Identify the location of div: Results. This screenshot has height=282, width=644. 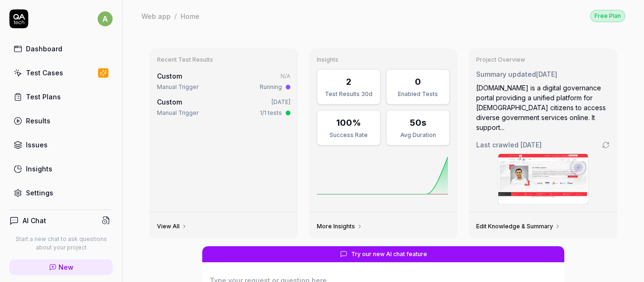
(38, 121).